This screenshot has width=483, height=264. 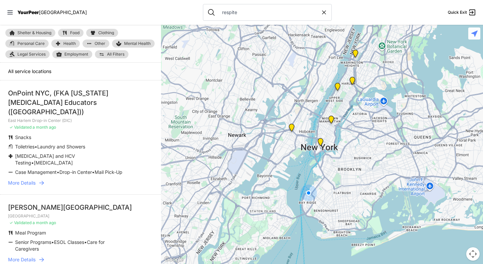 I want to click on span: Health, so click(x=69, y=44).